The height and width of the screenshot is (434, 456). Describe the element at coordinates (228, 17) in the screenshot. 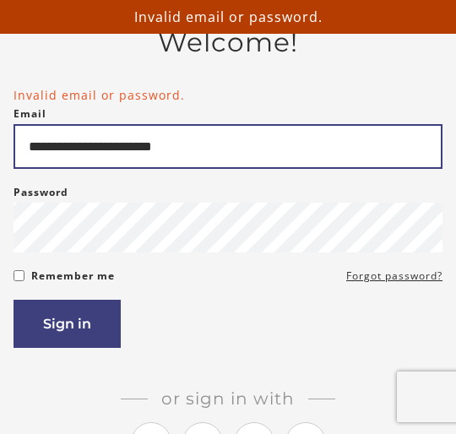

I see `p: Invalid email or password.` at that location.